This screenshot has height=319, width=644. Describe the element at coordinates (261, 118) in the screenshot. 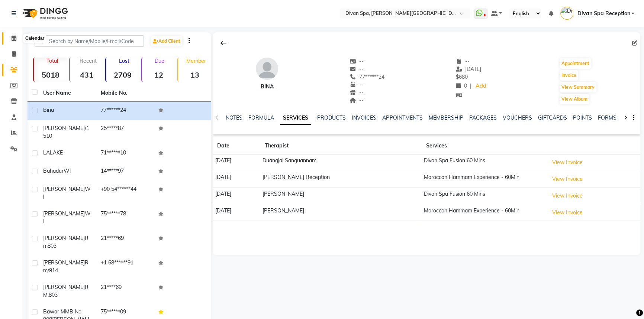

I see `a: FORMULA` at that location.